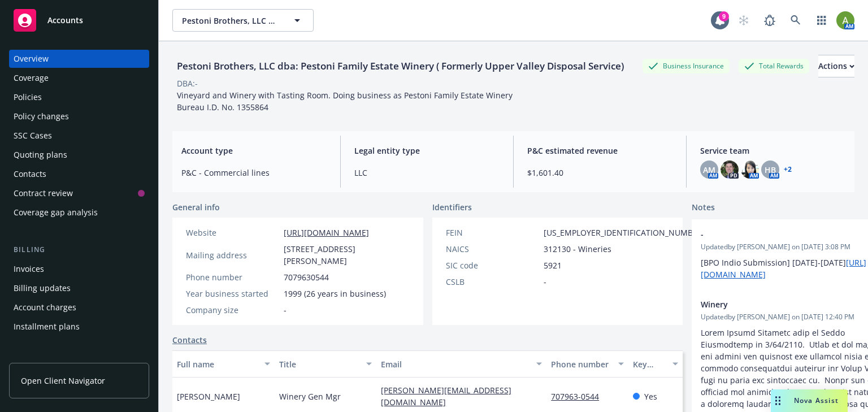 The image size is (868, 412). Describe the element at coordinates (79, 288) in the screenshot. I see `a: Billing updates` at that location.